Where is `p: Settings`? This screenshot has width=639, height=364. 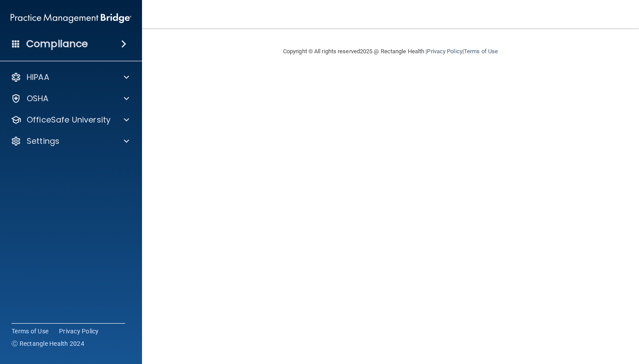 p: Settings is located at coordinates (43, 141).